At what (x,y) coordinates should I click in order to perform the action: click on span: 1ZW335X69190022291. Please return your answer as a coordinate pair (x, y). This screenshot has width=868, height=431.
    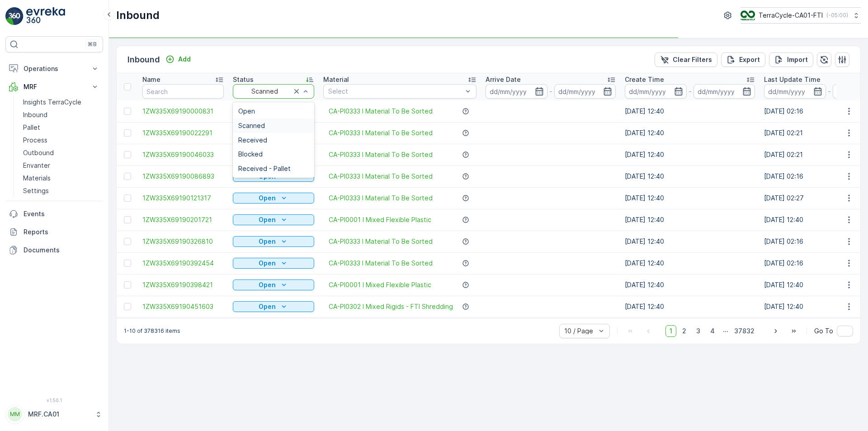
    Looking at the image, I should click on (183, 133).